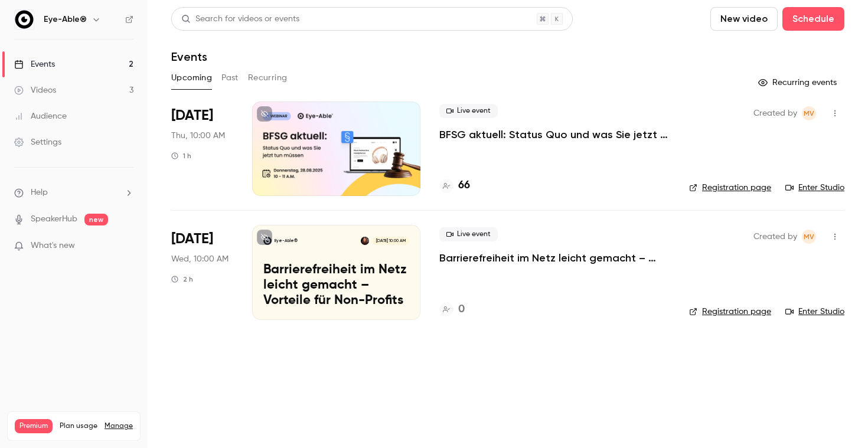 This screenshot has width=868, height=448. Describe the element at coordinates (452, 309) in the screenshot. I see `a: 0` at that location.